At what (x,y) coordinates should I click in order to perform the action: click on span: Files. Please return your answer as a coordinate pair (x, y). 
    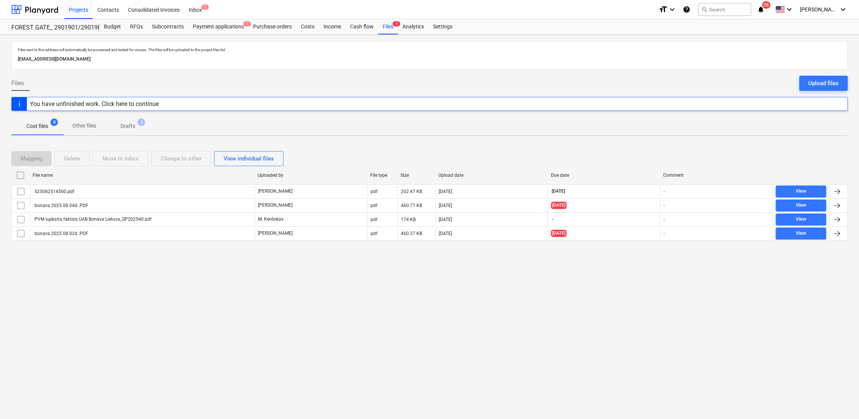
    Looking at the image, I should click on (17, 83).